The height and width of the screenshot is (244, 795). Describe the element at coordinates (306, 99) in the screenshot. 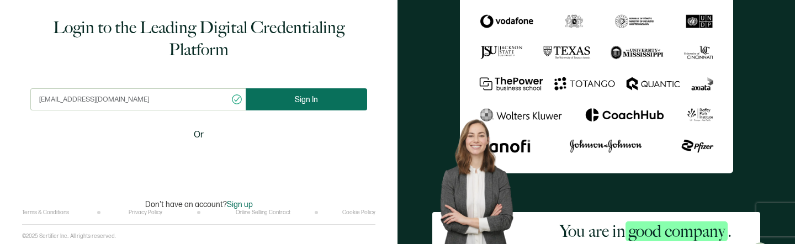

I see `button: Sign In` at that location.